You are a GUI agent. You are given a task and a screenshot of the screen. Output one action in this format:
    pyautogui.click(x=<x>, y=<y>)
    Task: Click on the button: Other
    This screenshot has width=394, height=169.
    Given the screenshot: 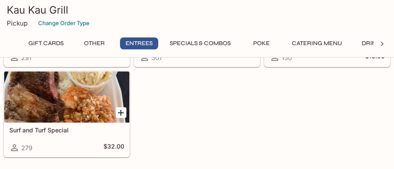 What is the action you would take?
    pyautogui.click(x=94, y=43)
    